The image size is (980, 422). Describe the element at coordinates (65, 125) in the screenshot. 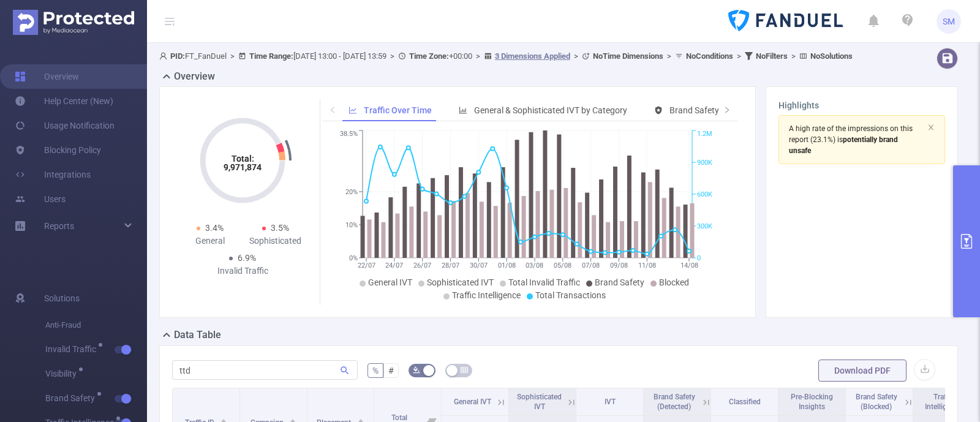

I see `a: Usage Notification` at that location.